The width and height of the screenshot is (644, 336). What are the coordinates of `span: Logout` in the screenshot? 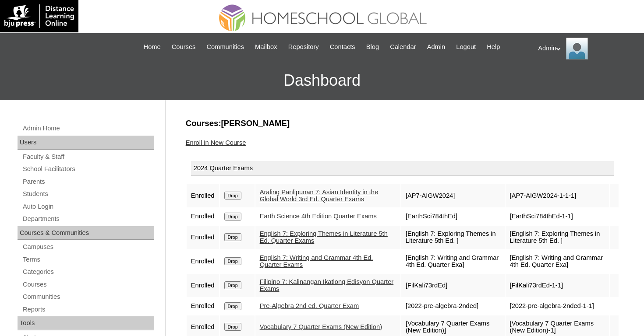 It's located at (466, 47).